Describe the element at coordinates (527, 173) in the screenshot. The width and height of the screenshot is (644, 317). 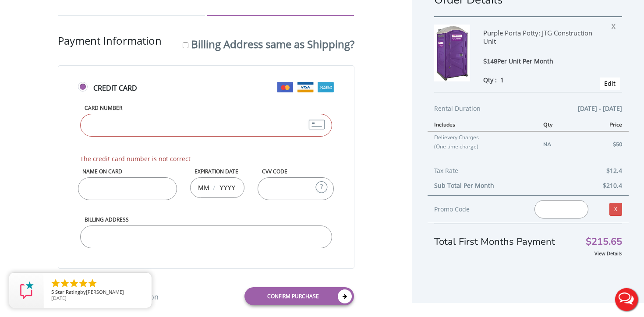
I see `div: Tax Rate` at that location.